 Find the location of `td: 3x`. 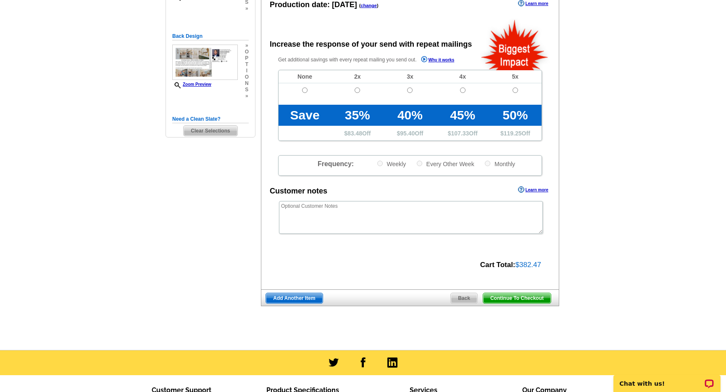

td: 3x is located at coordinates (410, 76).